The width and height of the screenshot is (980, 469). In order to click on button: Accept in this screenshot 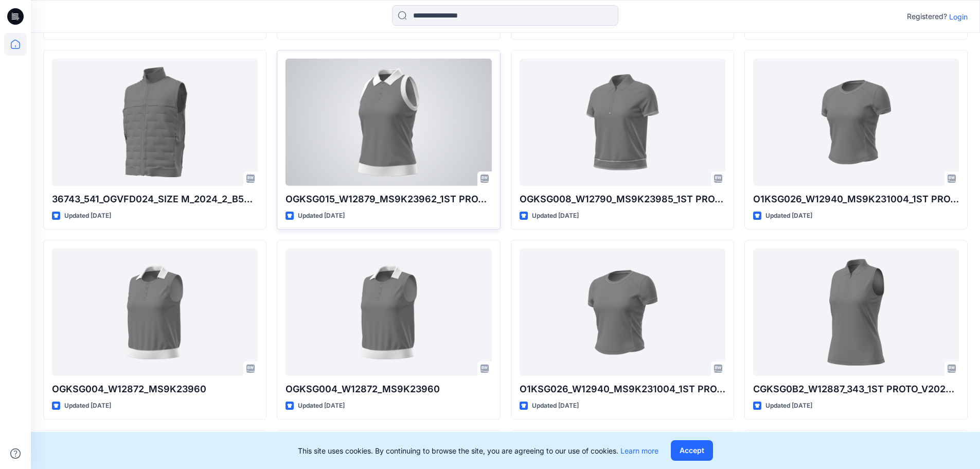, I will do `click(692, 450)`.